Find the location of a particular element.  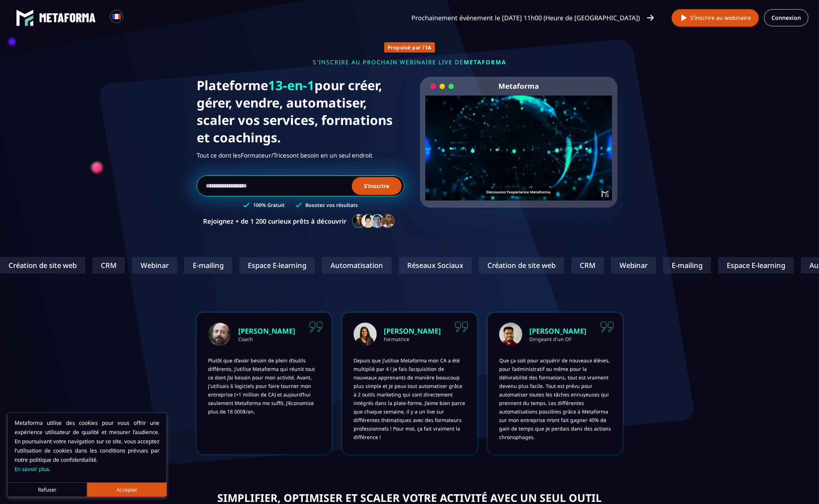

h3: 100% Gratuit is located at coordinates (269, 205).